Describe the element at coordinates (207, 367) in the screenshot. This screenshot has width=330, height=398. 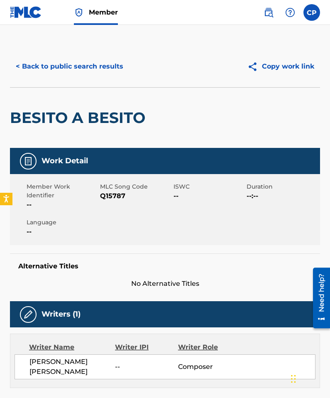
I see `span: Composer` at that location.